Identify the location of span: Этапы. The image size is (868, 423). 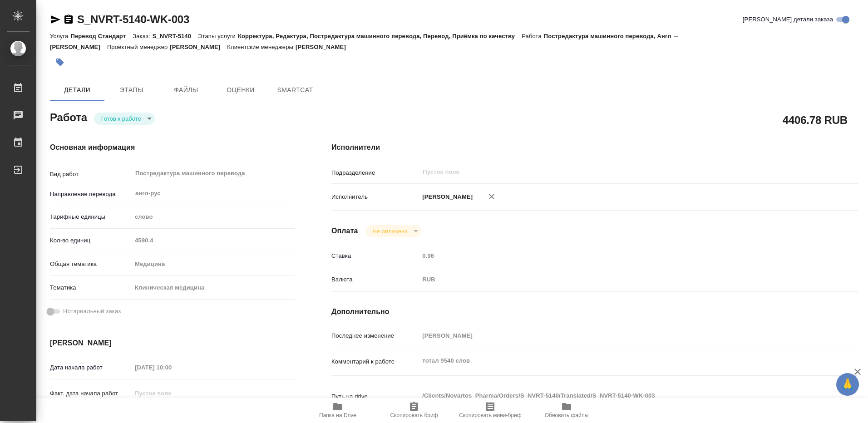
(131, 90).